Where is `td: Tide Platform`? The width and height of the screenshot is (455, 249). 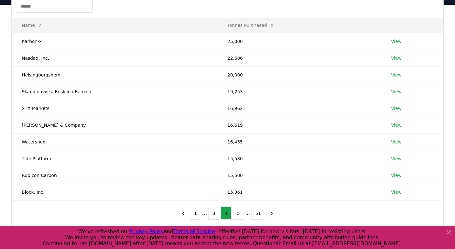 td: Tide Platform is located at coordinates (114, 158).